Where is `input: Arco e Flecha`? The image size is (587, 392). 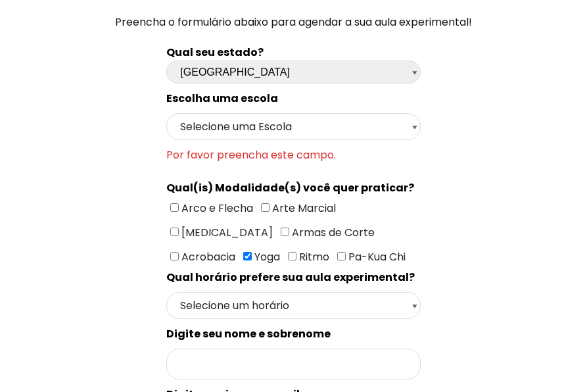
input: Arco e Flecha is located at coordinates (174, 207).